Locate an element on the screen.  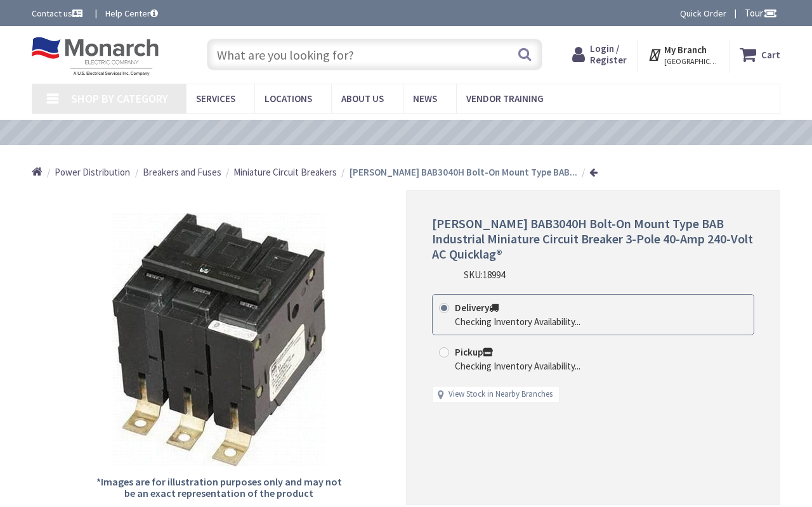
a: Breakers and Fuses is located at coordinates (182, 172).